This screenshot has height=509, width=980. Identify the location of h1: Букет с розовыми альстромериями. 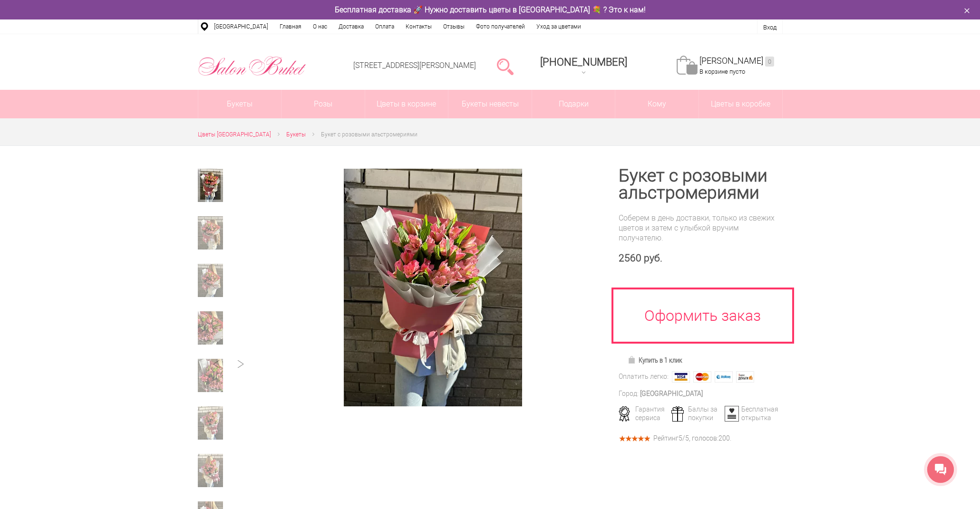
(700, 184).